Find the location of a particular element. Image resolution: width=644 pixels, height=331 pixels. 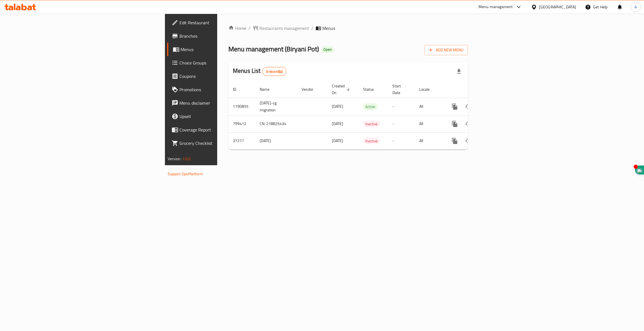

a: Upsell is located at coordinates (219, 117).